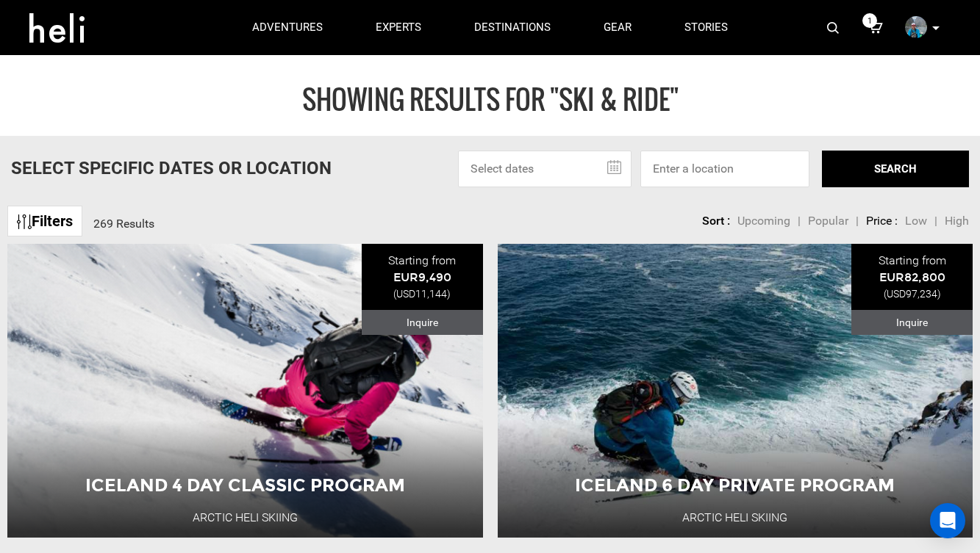  I want to click on input: Enter a location, so click(725, 169).